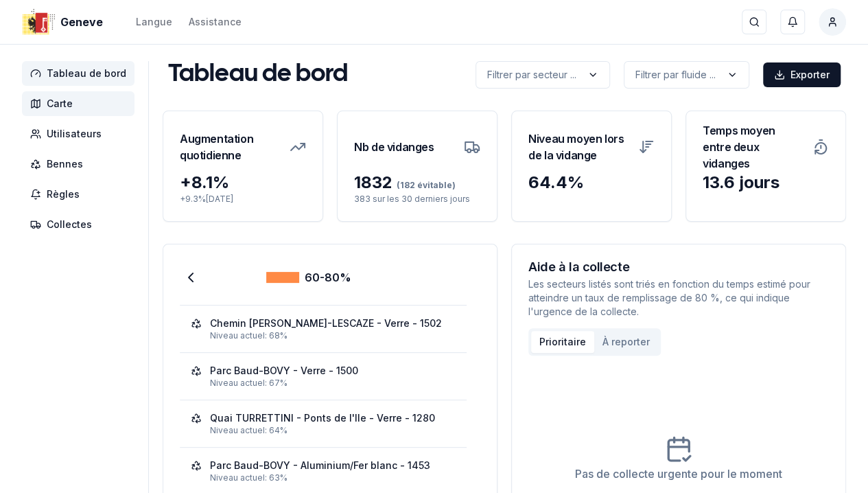 The image size is (868, 493). I want to click on button: Langue, so click(154, 22).